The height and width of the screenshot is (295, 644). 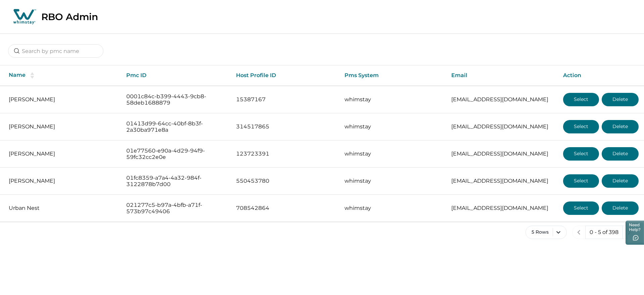 I want to click on button: 5 Rows, so click(x=545, y=232).